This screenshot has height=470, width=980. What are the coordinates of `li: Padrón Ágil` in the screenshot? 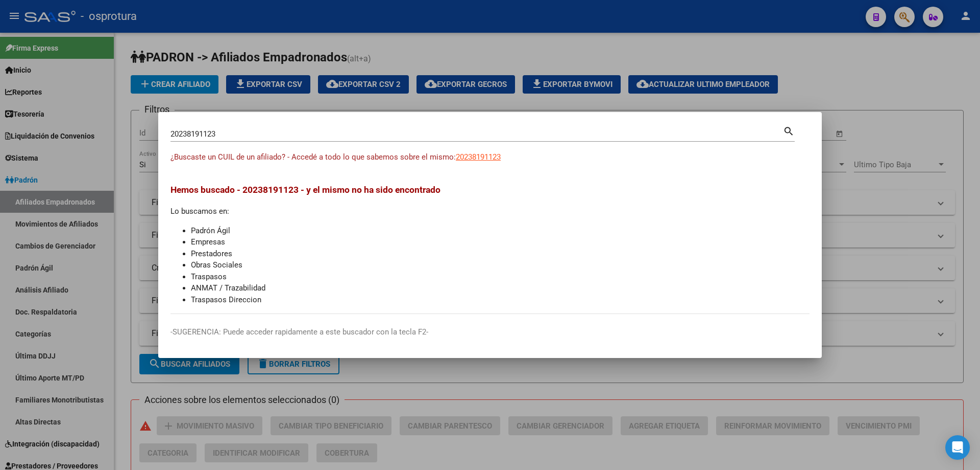 It's located at (500, 230).